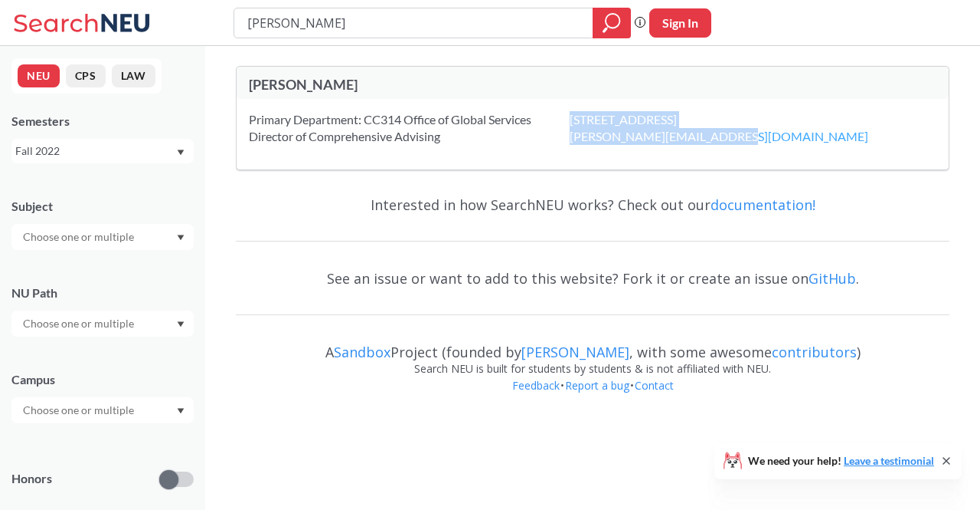 The image size is (980, 510). Describe the element at coordinates (592, 205) in the screenshot. I see `div: Interested in how SearchNEU works? Check out our` at that location.